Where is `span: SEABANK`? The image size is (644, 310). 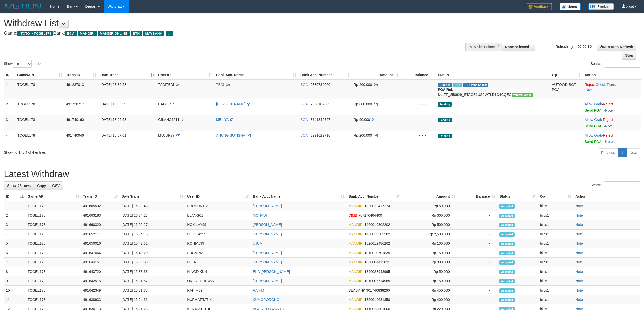
span: SEABANK is located at coordinates (357, 290).